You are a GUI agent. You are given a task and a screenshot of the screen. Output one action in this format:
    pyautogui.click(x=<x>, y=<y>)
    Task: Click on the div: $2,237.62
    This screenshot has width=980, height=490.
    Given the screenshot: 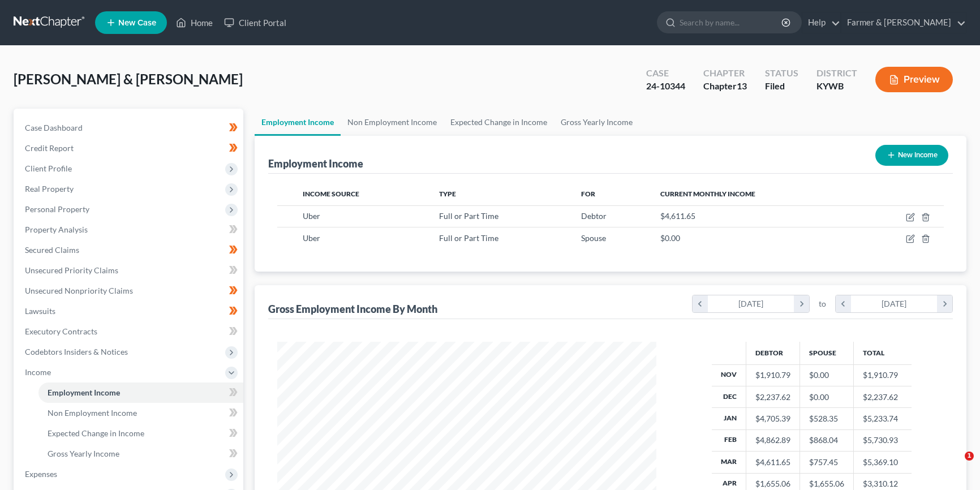 What is the action you would take?
    pyautogui.click(x=773, y=397)
    